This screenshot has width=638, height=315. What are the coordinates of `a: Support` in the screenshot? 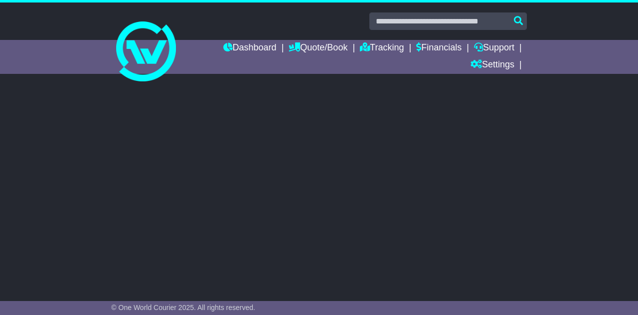 It's located at (494, 48).